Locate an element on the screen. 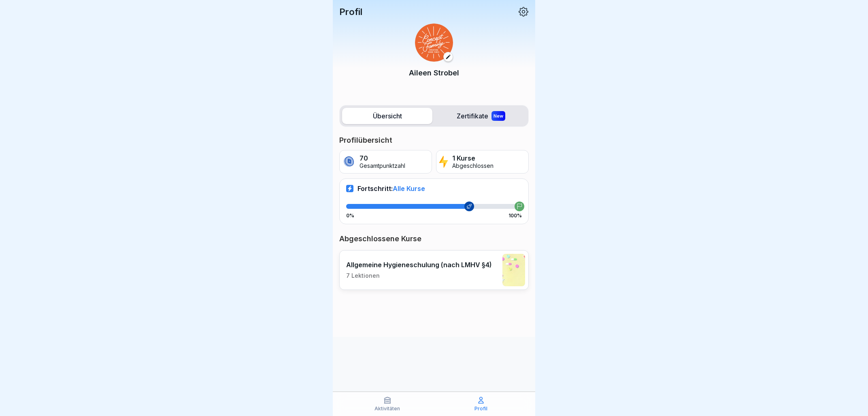 Image resolution: width=868 pixels, height=416 pixels. p: 70 is located at coordinates (382, 158).